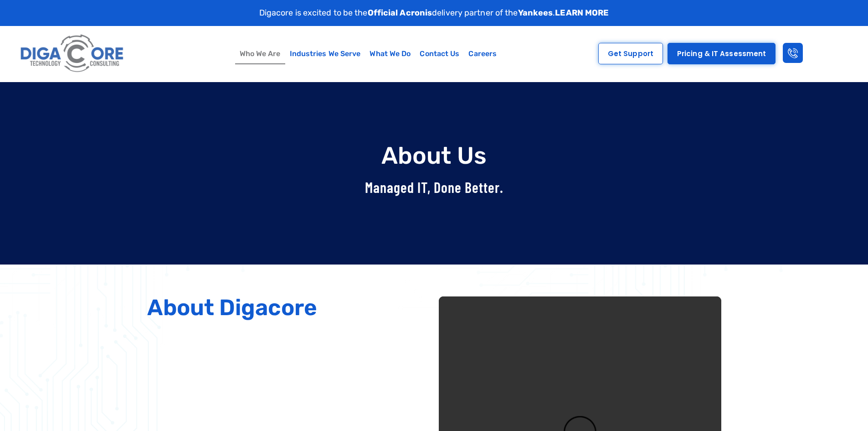 Image resolution: width=868 pixels, height=431 pixels. I want to click on a: LEARN MORE, so click(582, 13).